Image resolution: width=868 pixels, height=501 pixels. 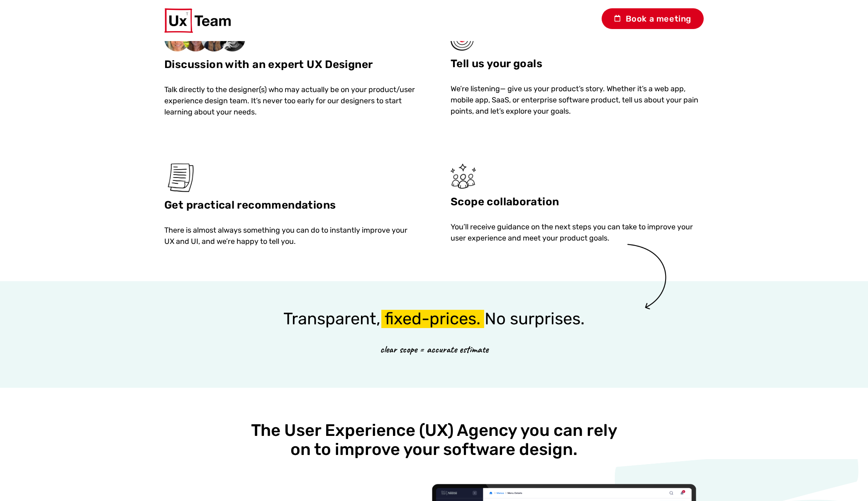 What do you see at coordinates (847, 481) in the screenshot?
I see `div: Chat Widget` at bounding box center [847, 481].